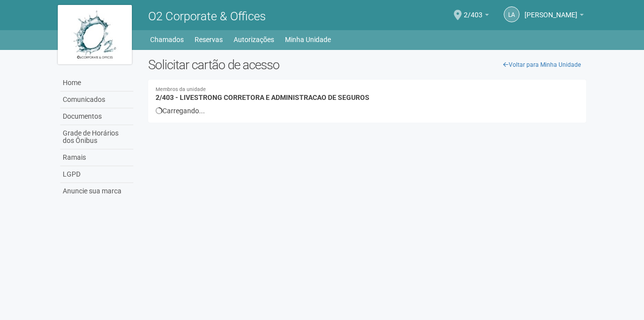 The width and height of the screenshot is (644, 320). I want to click on a: Minha Unidade, so click(307, 40).